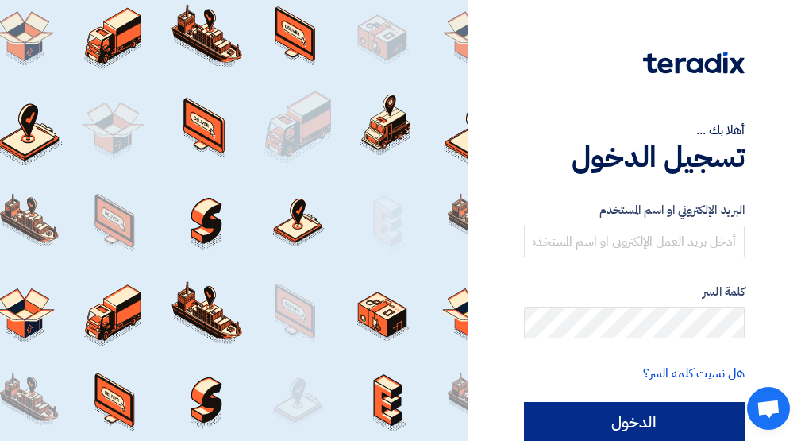 Image resolution: width=801 pixels, height=441 pixels. What do you see at coordinates (634, 157) in the screenshot?
I see `h1: تسجيل الدخول` at bounding box center [634, 157].